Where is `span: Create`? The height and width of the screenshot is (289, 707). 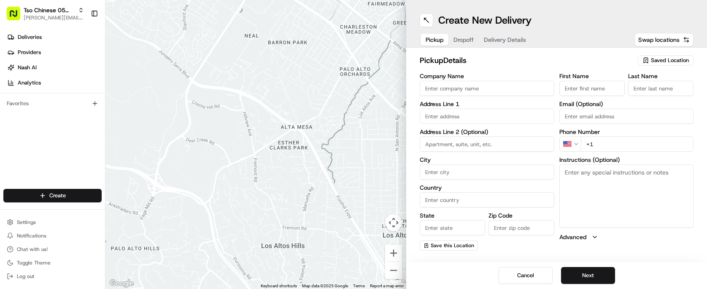 span: Create is located at coordinates (57, 195).